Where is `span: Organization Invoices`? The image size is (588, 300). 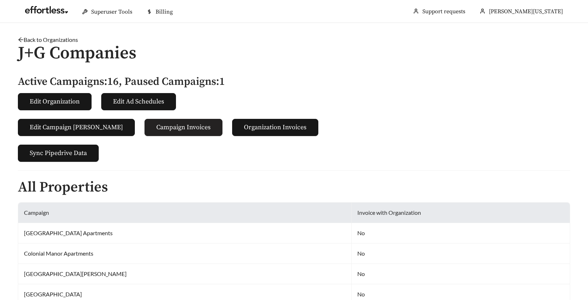 span: Organization Invoices is located at coordinates (275, 127).